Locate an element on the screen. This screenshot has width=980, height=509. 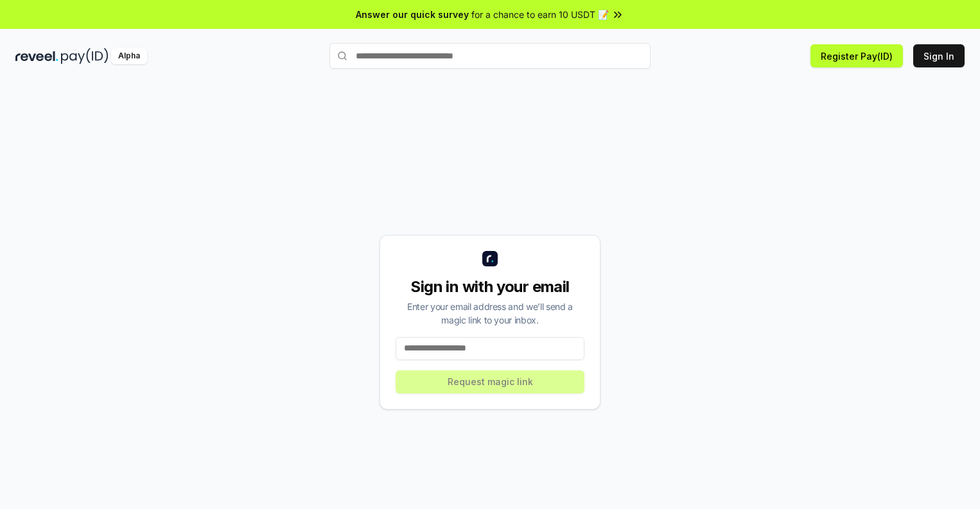
div: Alpha is located at coordinates (129, 56).